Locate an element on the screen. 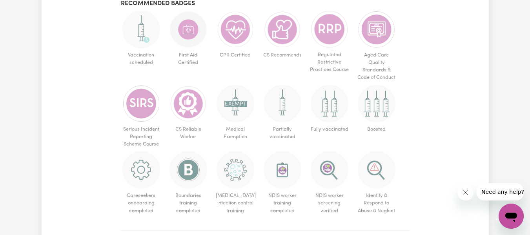  img: NDIS Worker Screening Verified is located at coordinates (329, 170).